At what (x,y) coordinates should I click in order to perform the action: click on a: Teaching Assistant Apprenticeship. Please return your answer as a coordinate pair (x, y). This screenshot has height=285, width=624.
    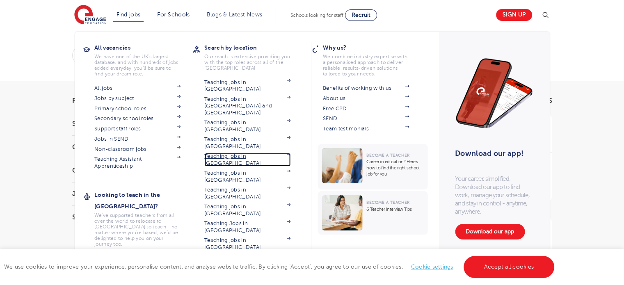
    Looking at the image, I should click on (137, 162).